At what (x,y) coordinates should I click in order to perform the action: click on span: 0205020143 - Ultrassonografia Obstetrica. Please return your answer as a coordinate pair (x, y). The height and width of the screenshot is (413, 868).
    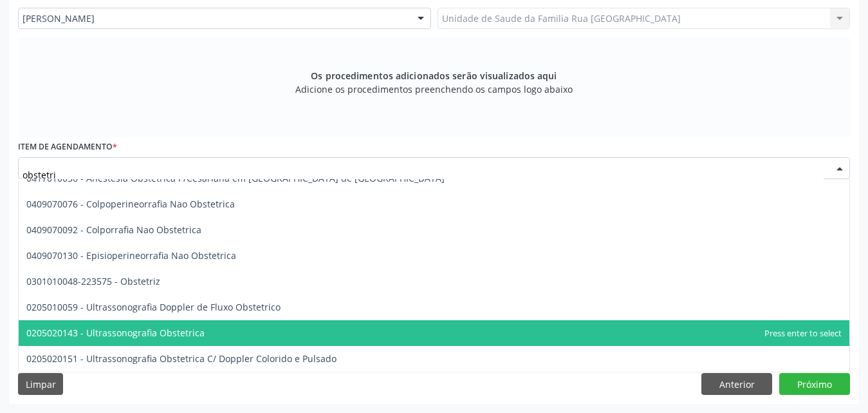
    Looking at the image, I should click on (115, 332).